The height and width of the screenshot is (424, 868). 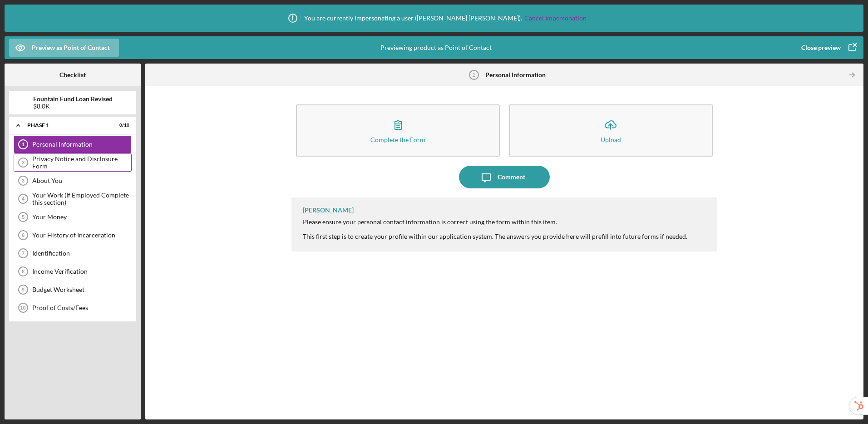 I want to click on div: Your Work (If Employed Complete this section), so click(x=82, y=199).